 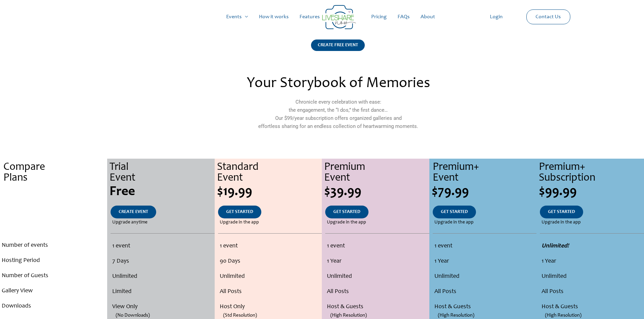 I want to click on li: Limited, so click(x=162, y=292).